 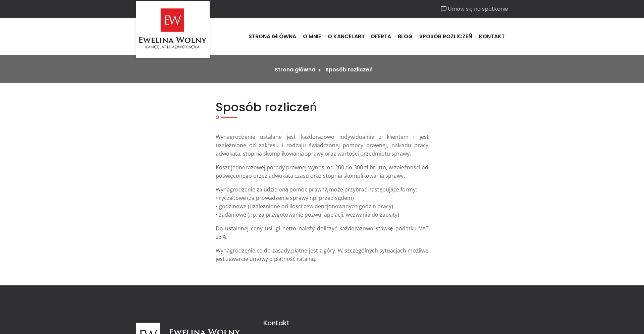 What do you see at coordinates (322, 145) in the screenshot?
I see `p: Wynagrodzenie ustalane jest każdorazowo indywidualnie z klientem i jest uzależnione od zakresu i ...` at bounding box center [322, 145].